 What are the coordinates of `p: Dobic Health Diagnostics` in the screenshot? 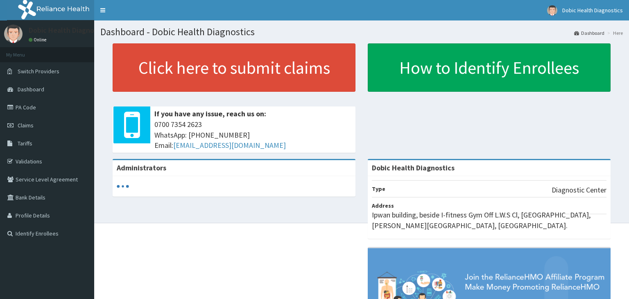 It's located at (69, 30).